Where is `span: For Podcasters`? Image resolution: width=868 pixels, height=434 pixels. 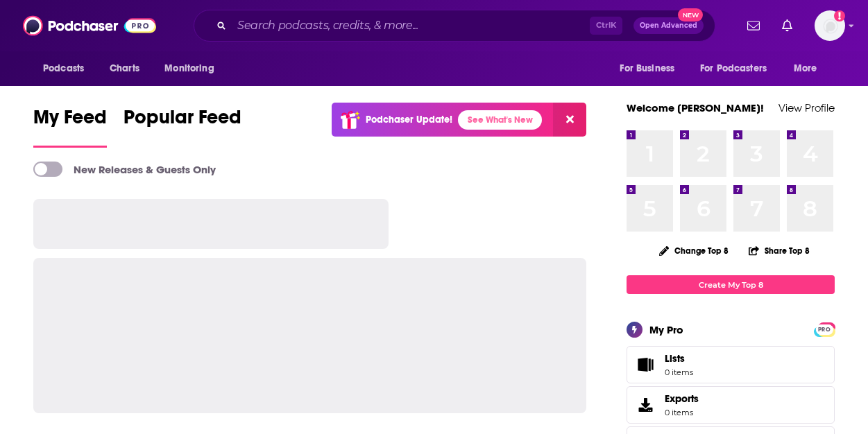
span: For Podcasters is located at coordinates (733, 69).